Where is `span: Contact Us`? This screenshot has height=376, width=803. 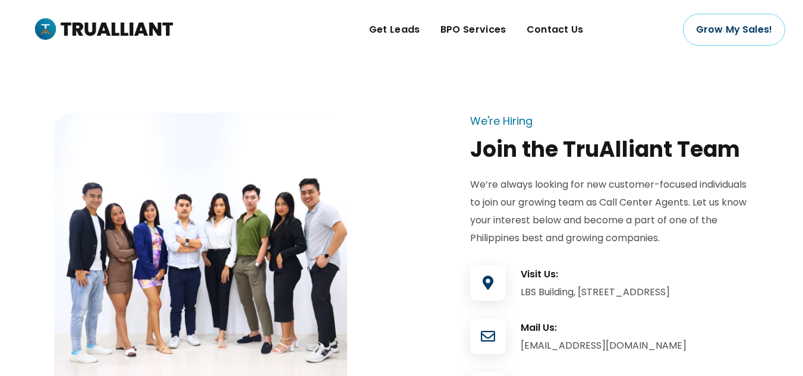 span: Contact Us is located at coordinates (555, 30).